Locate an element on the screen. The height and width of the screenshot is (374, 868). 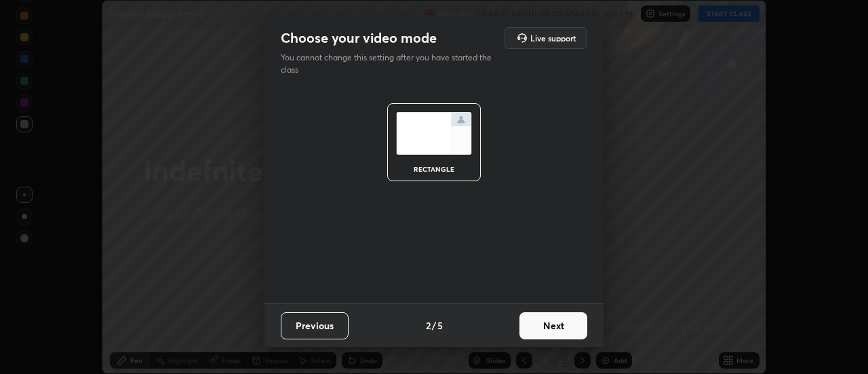
p: You cannot change this setting after you have started the class is located at coordinates (390, 64).